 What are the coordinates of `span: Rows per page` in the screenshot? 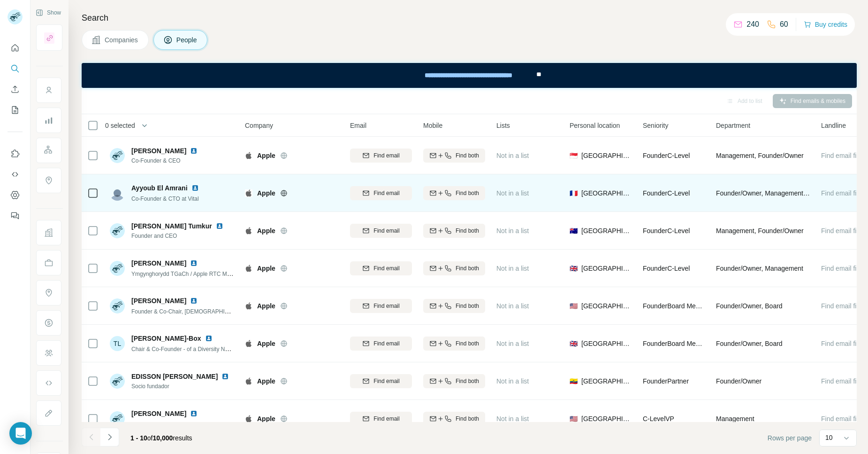 It's located at (790, 437).